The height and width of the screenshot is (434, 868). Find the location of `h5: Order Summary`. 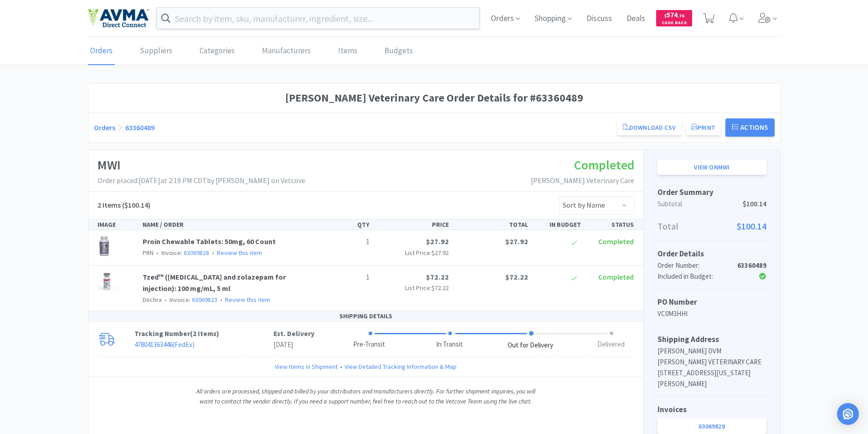

h5: Order Summary is located at coordinates (711, 192).